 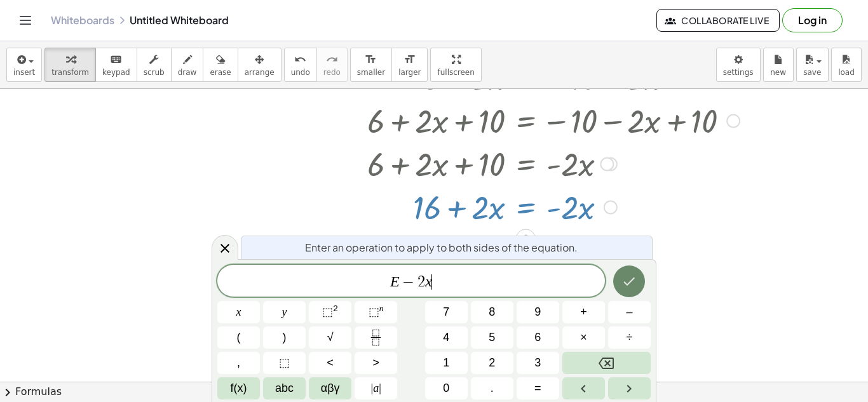 I want to click on span: 6, so click(x=538, y=338).